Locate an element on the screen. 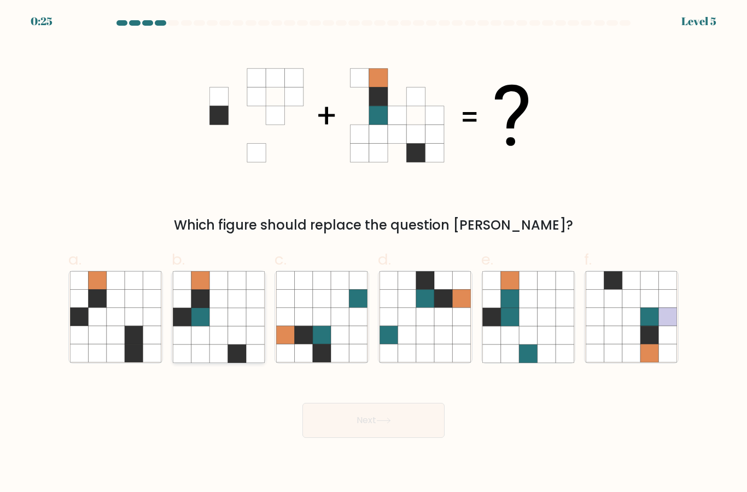  span: f. is located at coordinates (588, 259).